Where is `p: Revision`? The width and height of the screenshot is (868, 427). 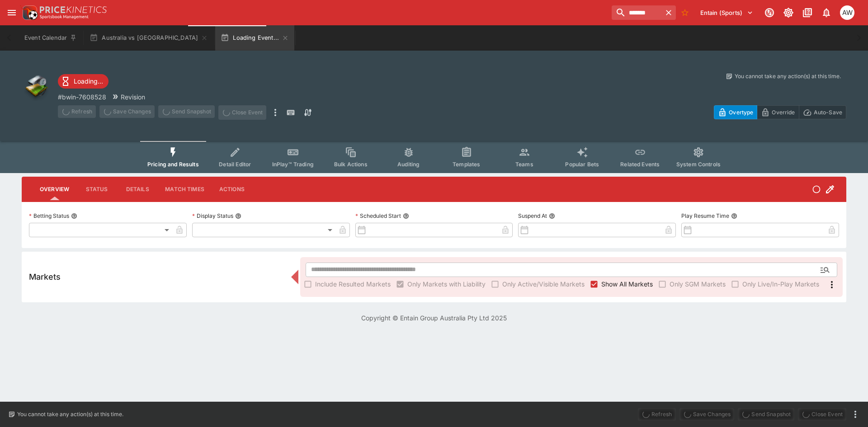
p: Revision is located at coordinates (133, 97).